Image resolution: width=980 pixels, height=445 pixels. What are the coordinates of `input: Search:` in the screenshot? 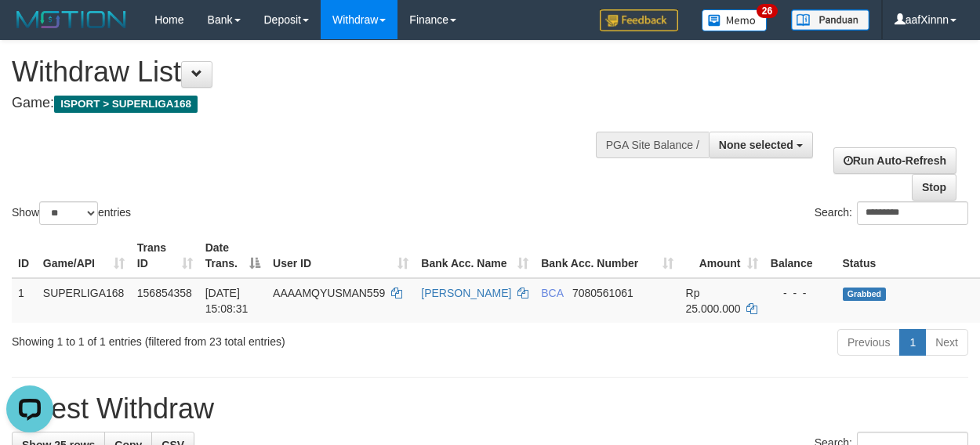 It's located at (913, 213).